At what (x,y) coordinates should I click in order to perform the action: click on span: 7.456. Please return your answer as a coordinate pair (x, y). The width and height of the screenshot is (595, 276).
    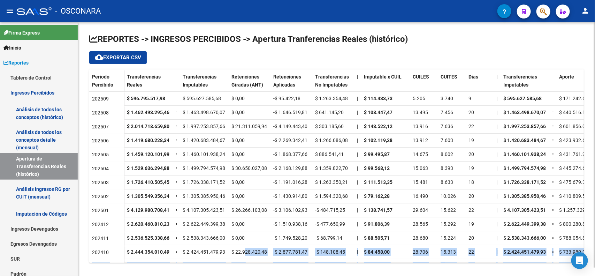
    Looking at the image, I should click on (447, 112).